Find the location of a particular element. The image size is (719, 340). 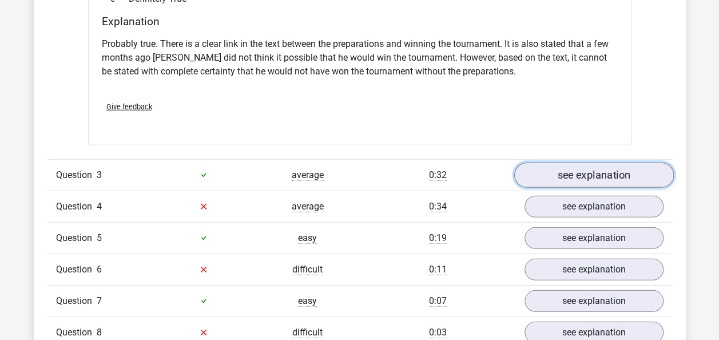

span: 6 is located at coordinates (99, 269).